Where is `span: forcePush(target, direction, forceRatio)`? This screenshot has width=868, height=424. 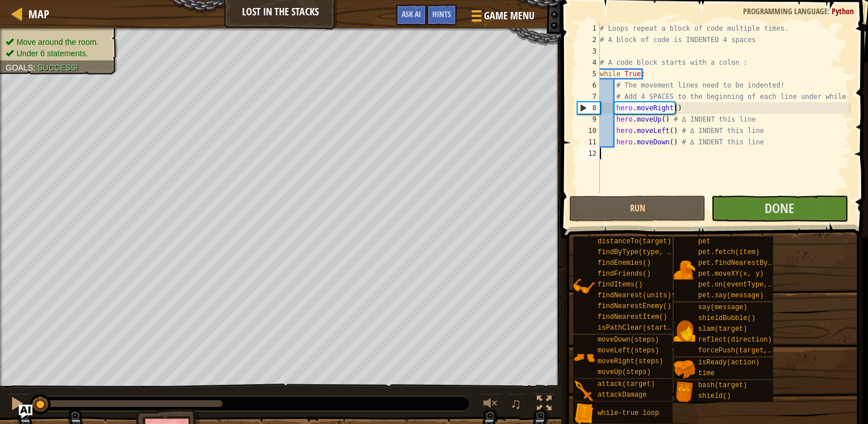 span: forcePush(target, direction, forceRatio) is located at coordinates (779, 351).